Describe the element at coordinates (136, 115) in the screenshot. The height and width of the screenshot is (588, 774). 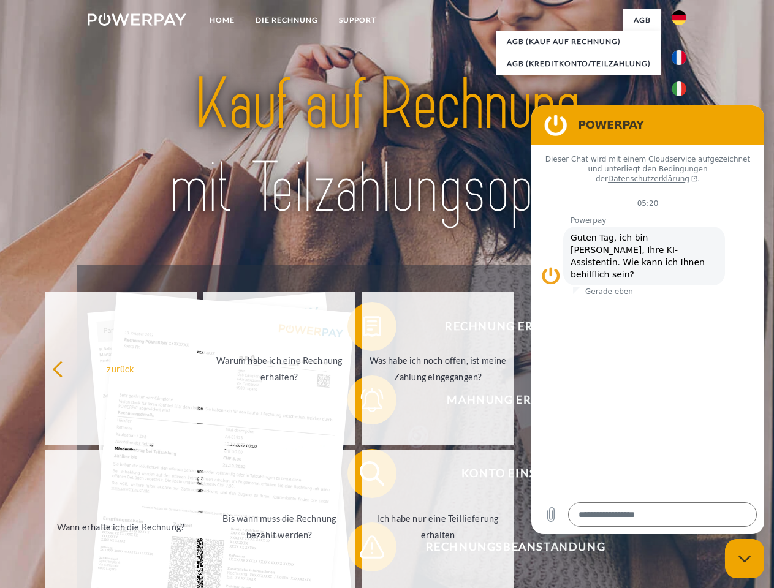
I see `p: Powerpay` at that location.